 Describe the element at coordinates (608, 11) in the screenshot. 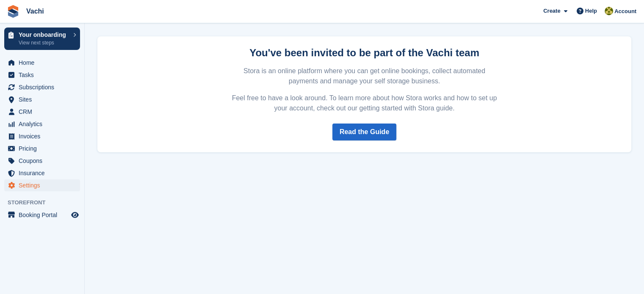

I see `img: Accounting` at that location.